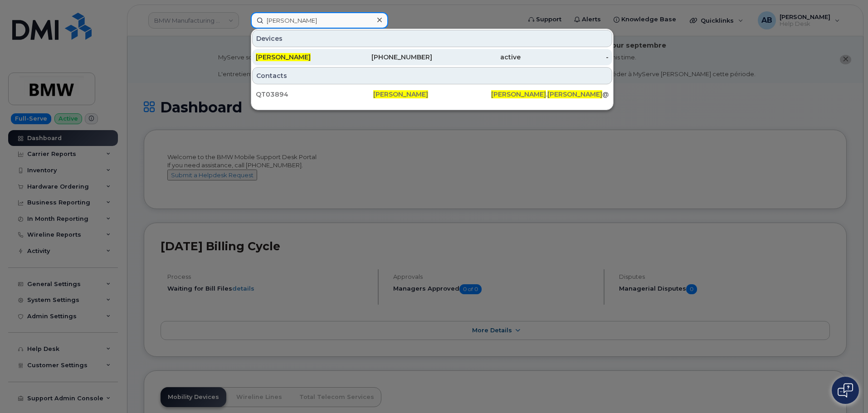 Image resolution: width=868 pixels, height=413 pixels. What do you see at coordinates (846, 390) in the screenshot?
I see `img: Open chat` at bounding box center [846, 390].